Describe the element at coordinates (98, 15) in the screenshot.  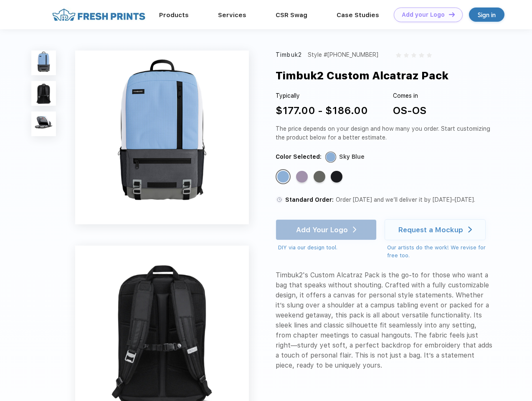
I see `img: fo%20logo%202.webp` at that location.